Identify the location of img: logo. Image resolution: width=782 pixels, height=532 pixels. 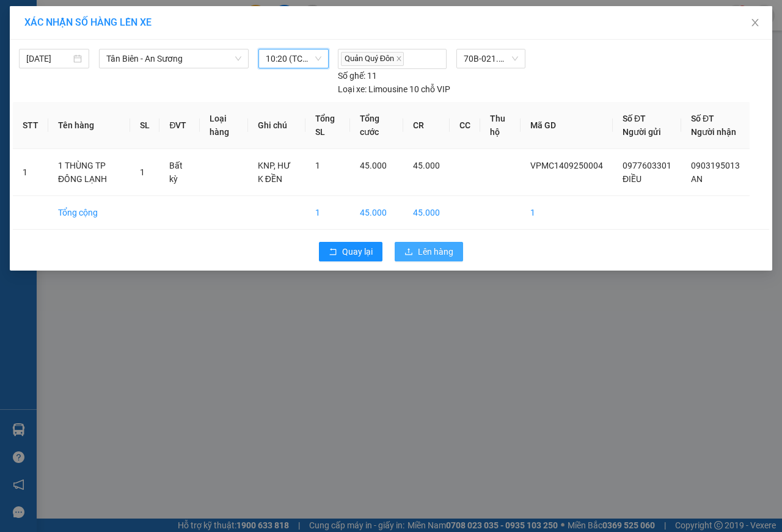
(31, 34).